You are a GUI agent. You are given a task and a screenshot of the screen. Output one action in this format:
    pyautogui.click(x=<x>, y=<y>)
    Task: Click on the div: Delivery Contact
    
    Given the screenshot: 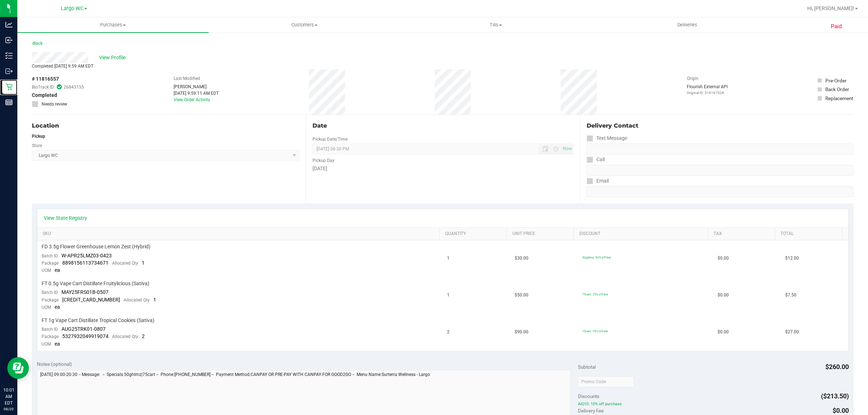 What is the action you would take?
    pyautogui.click(x=720, y=126)
    